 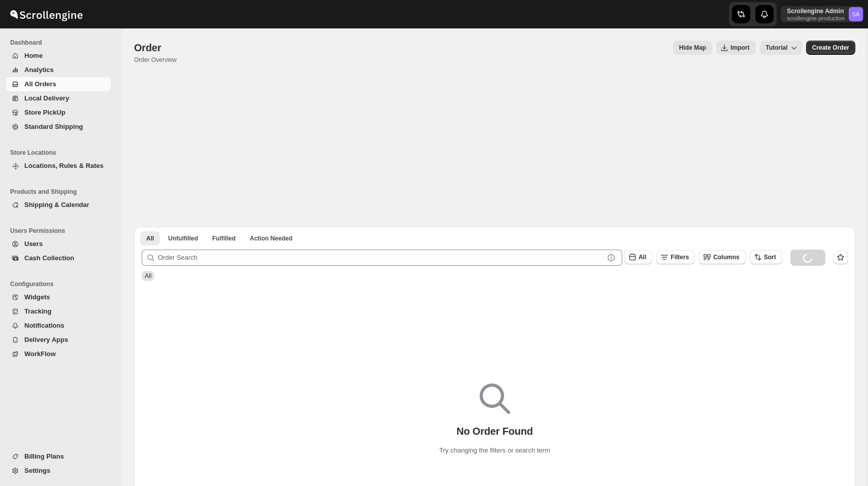 What do you see at coordinates (64, 166) in the screenshot?
I see `span: Locations, Rules & Rates` at bounding box center [64, 166].